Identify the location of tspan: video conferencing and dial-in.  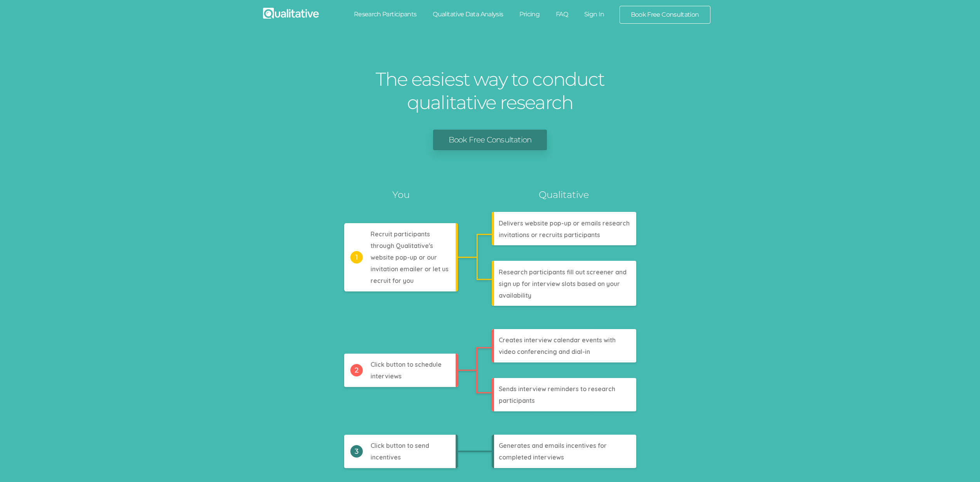
(545, 352).